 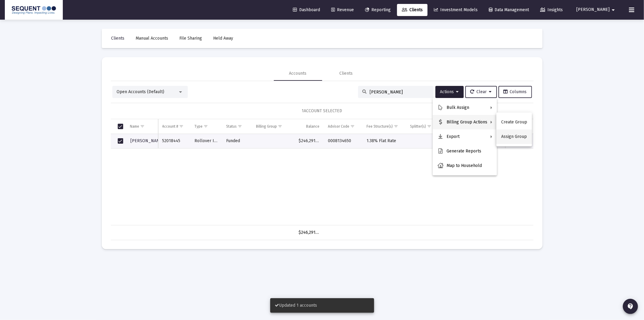 What do you see at coordinates (514, 136) in the screenshot?
I see `button: Assign Group` at bounding box center [514, 136].